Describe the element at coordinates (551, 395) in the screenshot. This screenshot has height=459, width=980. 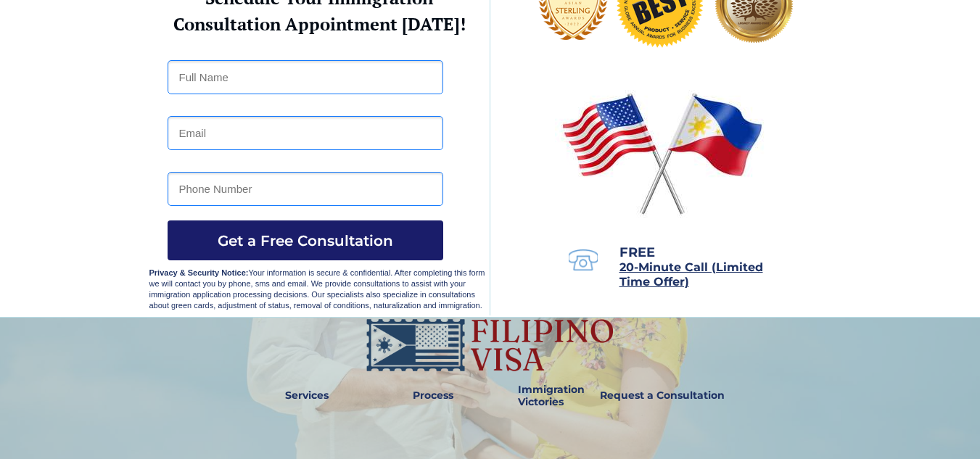
I see `strong: Immigration Victories` at that location.